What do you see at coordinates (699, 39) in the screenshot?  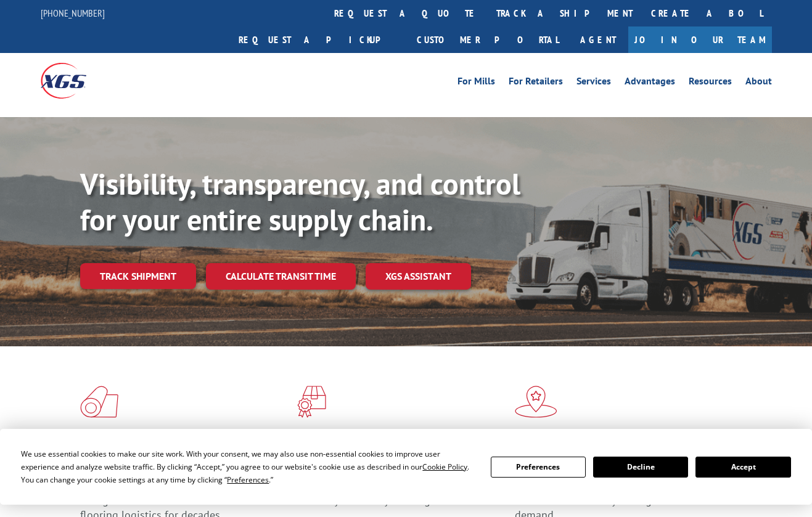 I see `a: Join Our Team` at bounding box center [699, 39].